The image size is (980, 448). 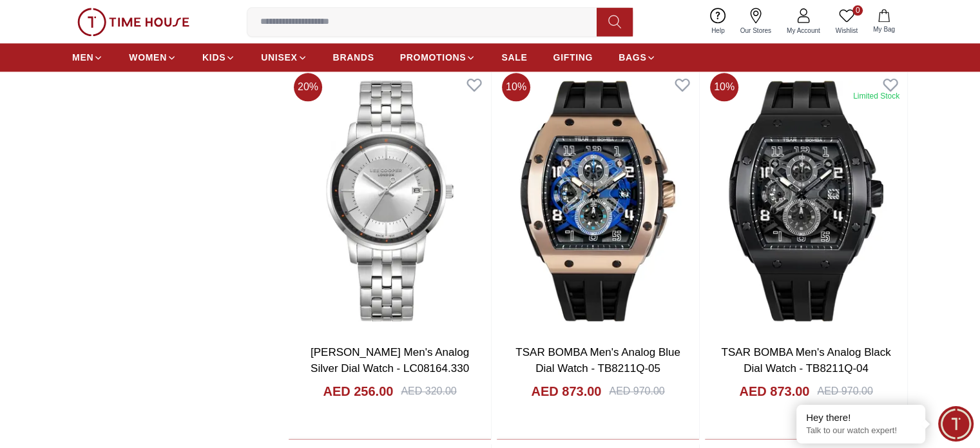 I want to click on a: Lee Cooper Men's Analog Silver Dial Watch - LC08164.330, so click(x=390, y=200).